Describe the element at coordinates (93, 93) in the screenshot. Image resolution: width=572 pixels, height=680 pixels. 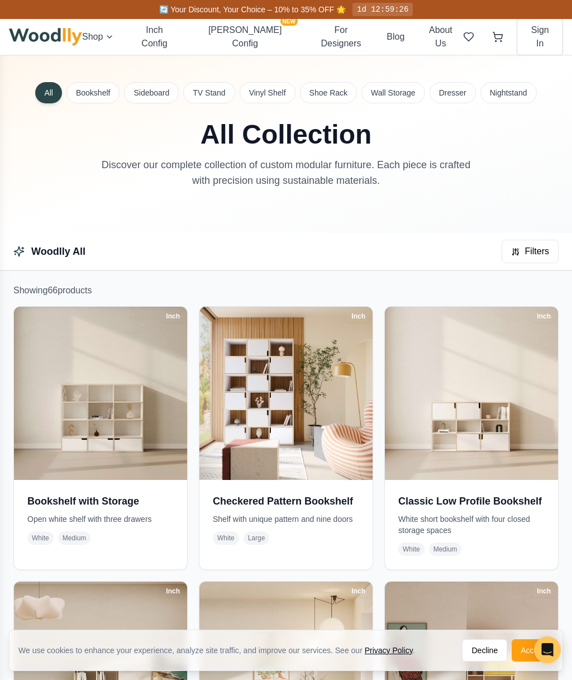
I see `button: Bookshelf` at that location.